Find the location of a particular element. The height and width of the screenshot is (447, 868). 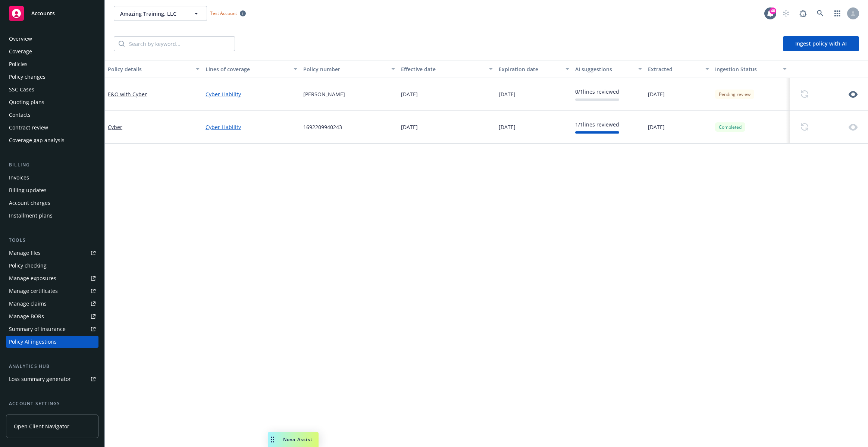

div: Analytics hub is located at coordinates (52, 367).